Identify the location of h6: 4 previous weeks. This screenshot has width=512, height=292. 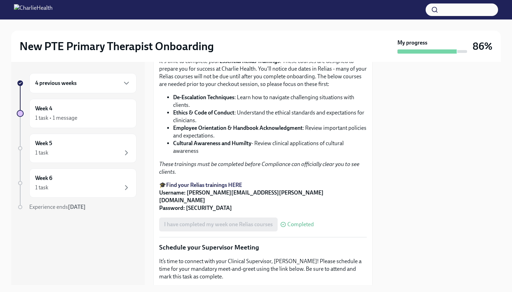
(56, 83).